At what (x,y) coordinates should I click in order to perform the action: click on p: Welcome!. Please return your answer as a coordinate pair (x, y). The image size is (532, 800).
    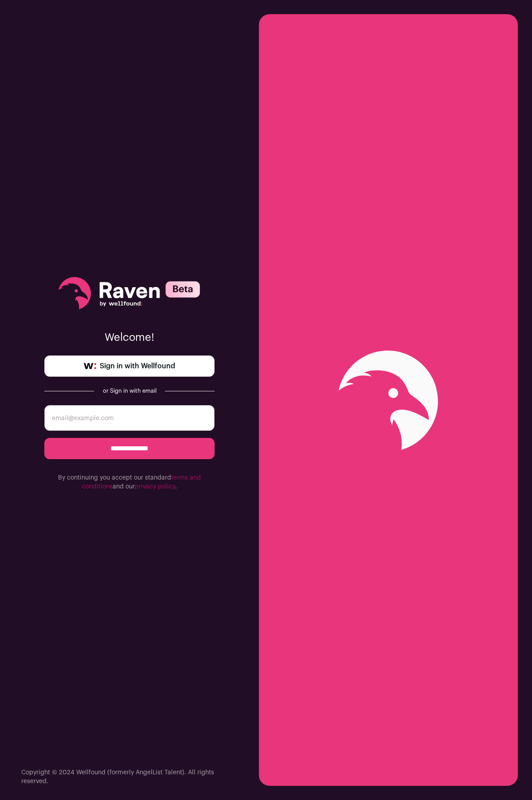
    Looking at the image, I should click on (129, 337).